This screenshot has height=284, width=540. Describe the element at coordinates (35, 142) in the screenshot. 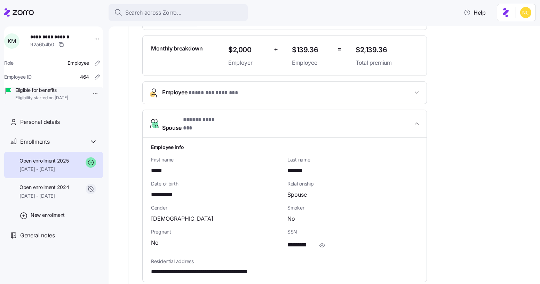

I see `span: Enrollments` at that location.